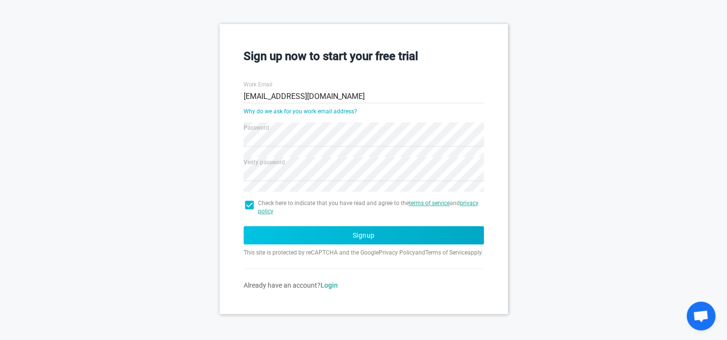  Describe the element at coordinates (364, 285) in the screenshot. I see `div: Already have an account?` at that location.